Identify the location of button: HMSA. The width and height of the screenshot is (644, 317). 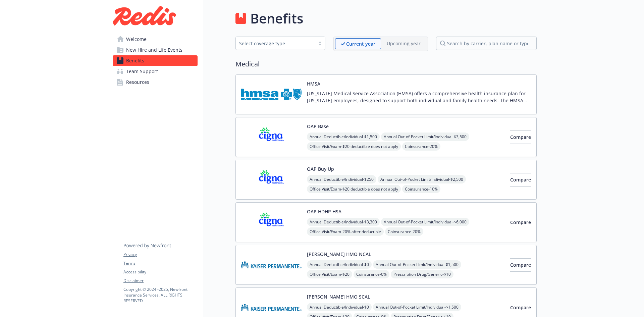
(314, 84).